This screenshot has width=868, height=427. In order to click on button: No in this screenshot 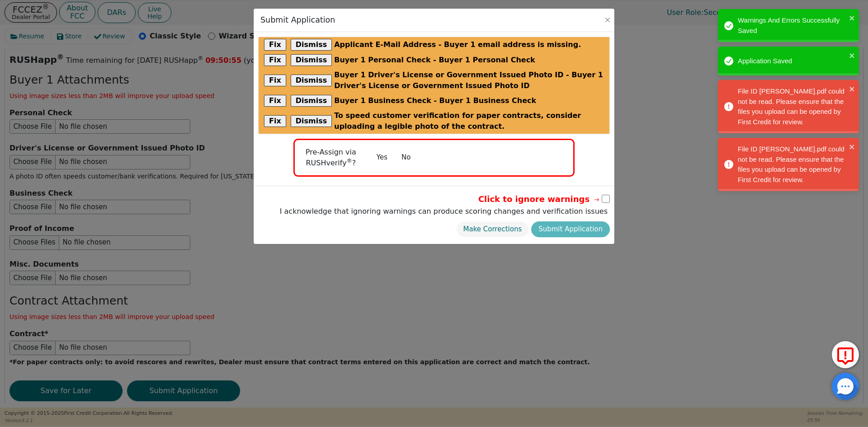, I will do `click(406, 157)`.